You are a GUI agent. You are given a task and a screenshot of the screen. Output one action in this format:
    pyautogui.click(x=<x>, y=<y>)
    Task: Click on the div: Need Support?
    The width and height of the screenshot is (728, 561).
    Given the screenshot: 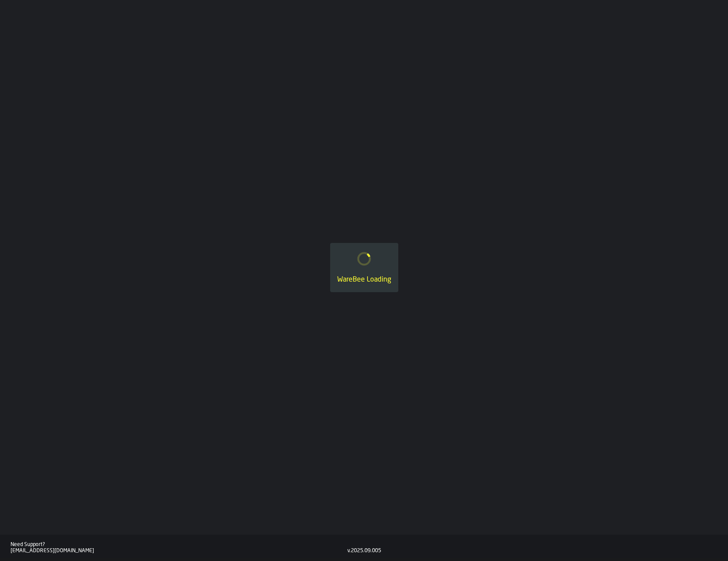 What is the action you would take?
    pyautogui.click(x=179, y=545)
    